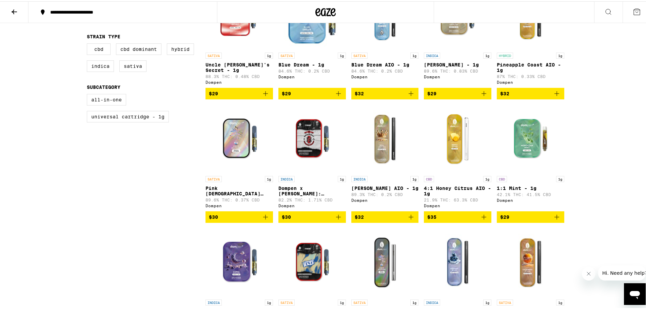 This screenshot has width=646, height=309. What do you see at coordinates (239, 137) in the screenshot?
I see `img: Dompen - Pink Jesus Live Resin Liquid Diamonds - 1g` at bounding box center [239, 137].